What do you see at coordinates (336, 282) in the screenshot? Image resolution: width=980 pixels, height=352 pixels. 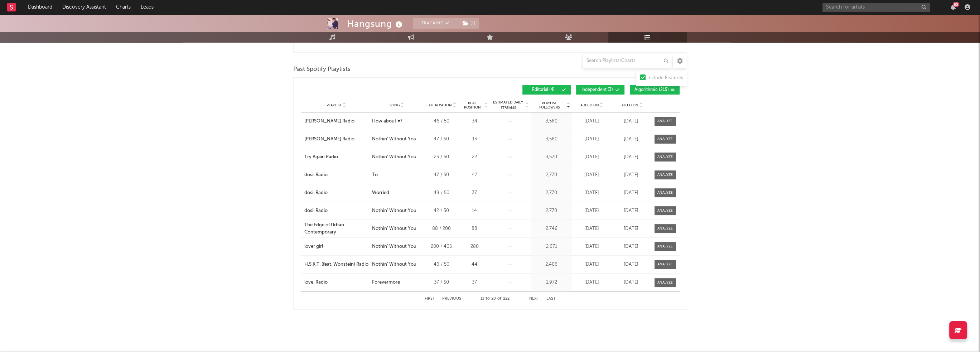 I see `a: love. Radio` at bounding box center [336, 282].